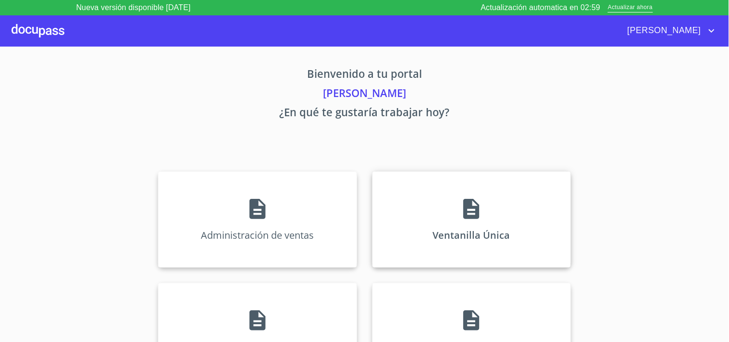 The height and width of the screenshot is (342, 729). What do you see at coordinates (257, 235) in the screenshot?
I see `p: Administración de ventas` at bounding box center [257, 235].